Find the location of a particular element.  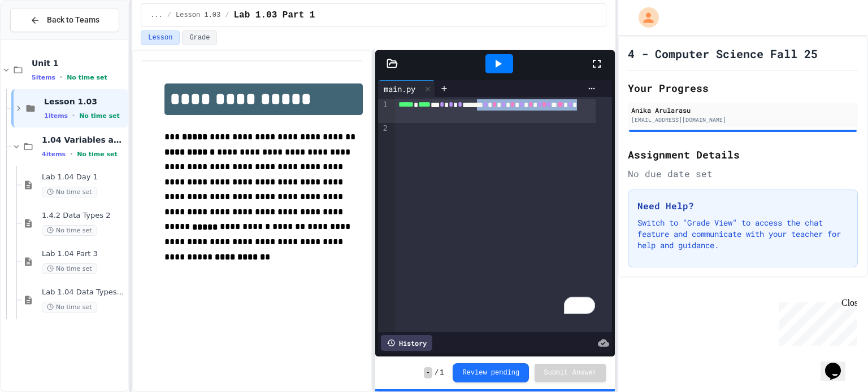

span: Lab 1.04 Part 3 is located at coordinates (84, 254).